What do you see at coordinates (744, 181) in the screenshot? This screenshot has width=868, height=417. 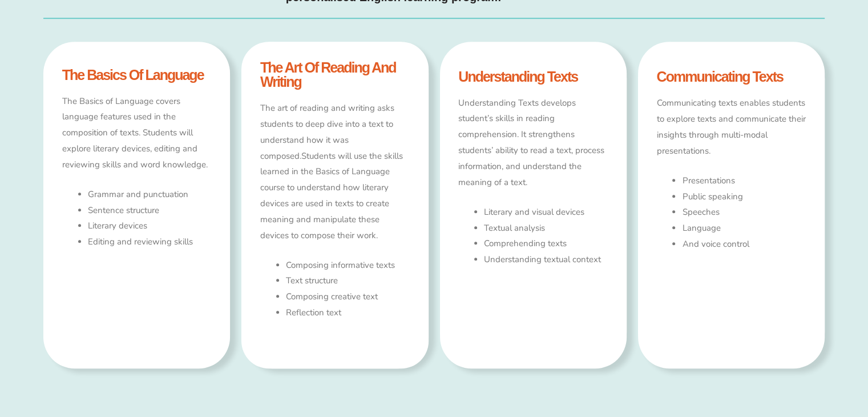 I see `li: Presentations` at bounding box center [744, 181].